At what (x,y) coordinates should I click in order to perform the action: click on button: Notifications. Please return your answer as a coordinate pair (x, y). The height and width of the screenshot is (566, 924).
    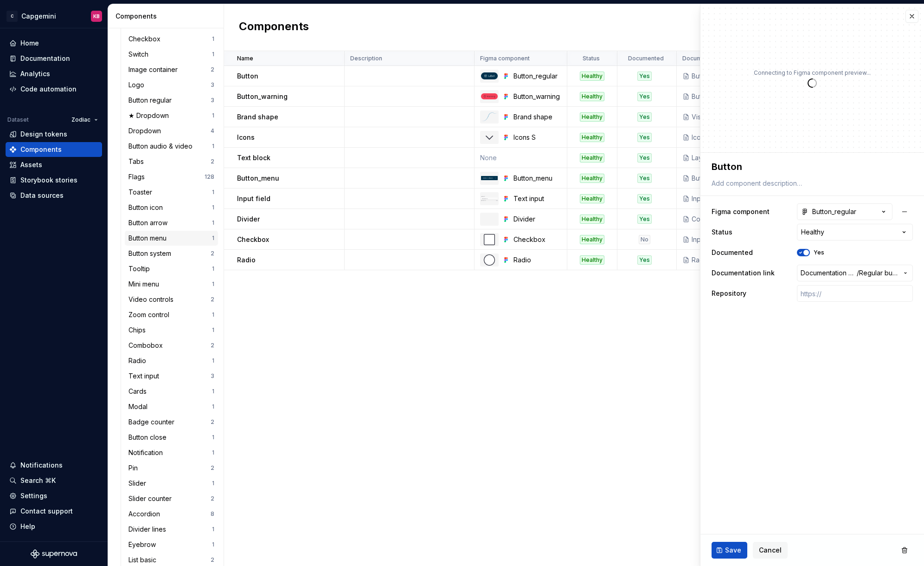
    Looking at the image, I should click on (54, 465).